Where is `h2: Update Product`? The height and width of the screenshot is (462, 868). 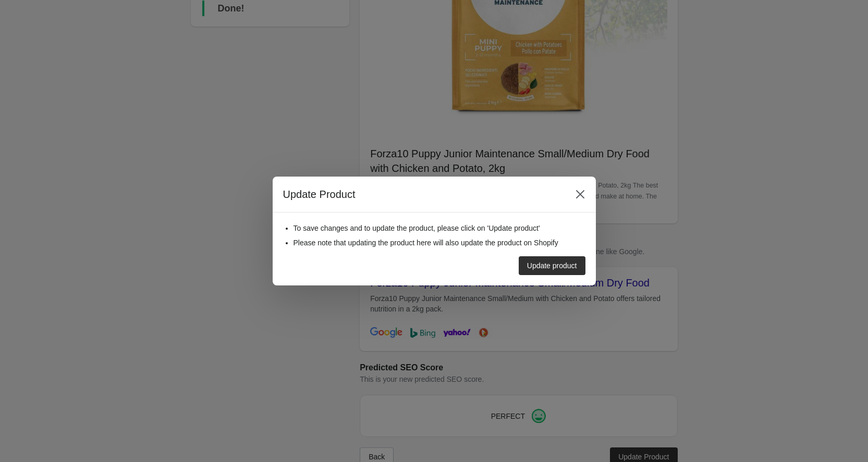
h2: Update Product is located at coordinates (422, 195).